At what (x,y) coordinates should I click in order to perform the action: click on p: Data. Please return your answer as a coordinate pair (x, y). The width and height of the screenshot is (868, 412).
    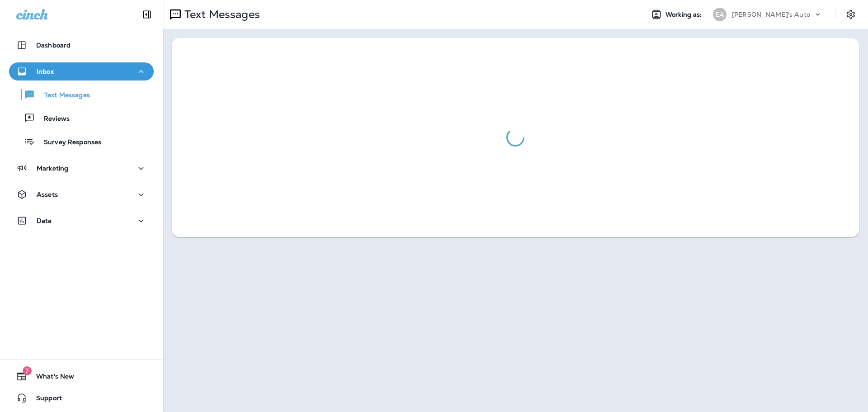
    Looking at the image, I should click on (44, 221).